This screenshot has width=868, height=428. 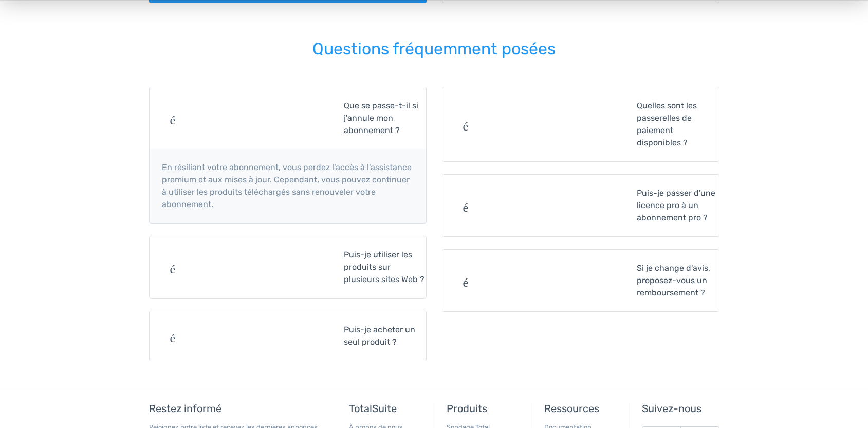 I want to click on summary: développer_plusPuis-je acheter un seul produit ?, so click(x=288, y=336).